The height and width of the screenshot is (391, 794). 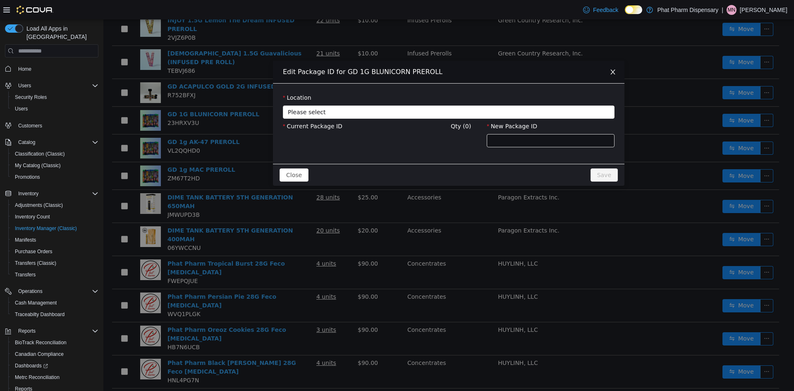 What do you see at coordinates (501, 155) in the screenshot?
I see `button: Save` at bounding box center [501, 155].